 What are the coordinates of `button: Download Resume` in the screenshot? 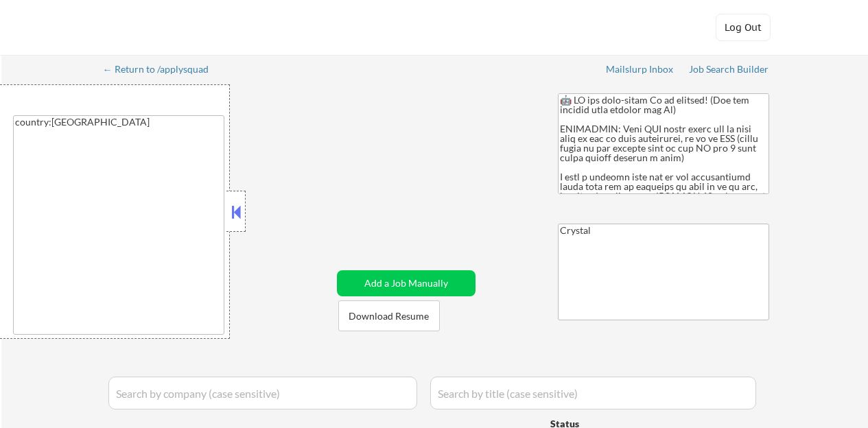 It's located at (389, 315).